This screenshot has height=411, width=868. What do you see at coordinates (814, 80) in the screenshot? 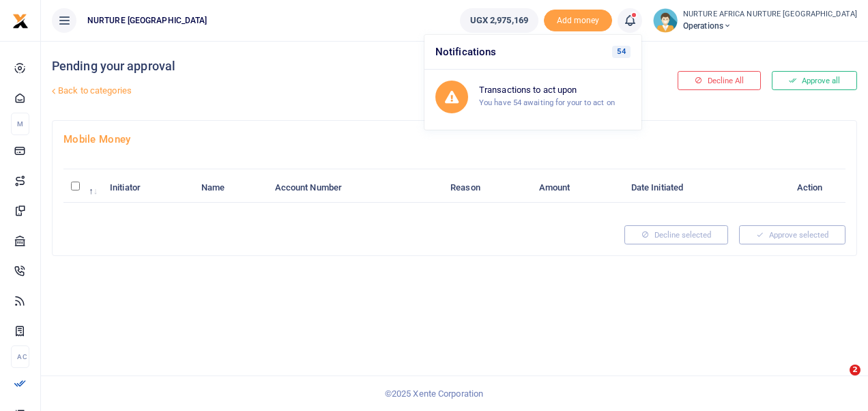
I see `button: Approve all` at bounding box center [814, 80].